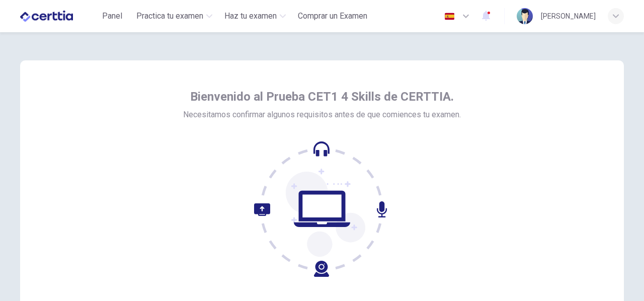  I want to click on button: Practica tu examen, so click(174, 16).